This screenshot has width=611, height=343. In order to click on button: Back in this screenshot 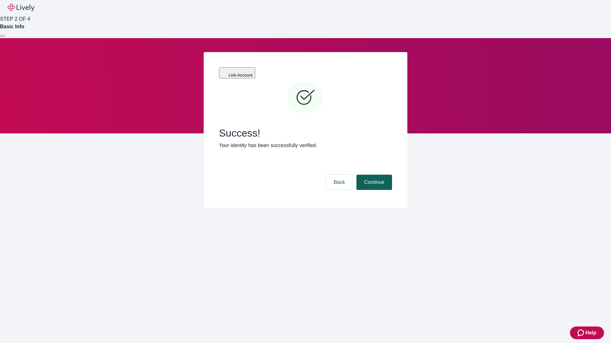, I will do `click(339, 183)`.